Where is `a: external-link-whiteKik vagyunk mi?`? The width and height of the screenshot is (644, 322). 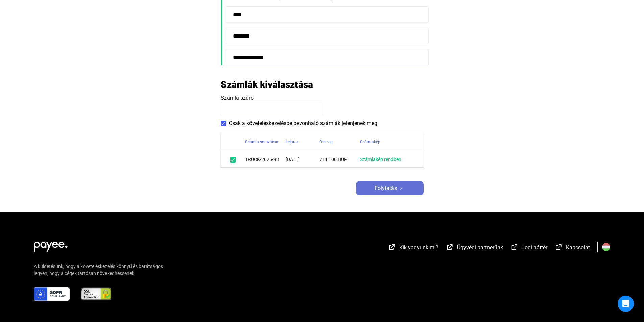
a: external-link-whiteKik vagyunk mi? is located at coordinates (413, 248).